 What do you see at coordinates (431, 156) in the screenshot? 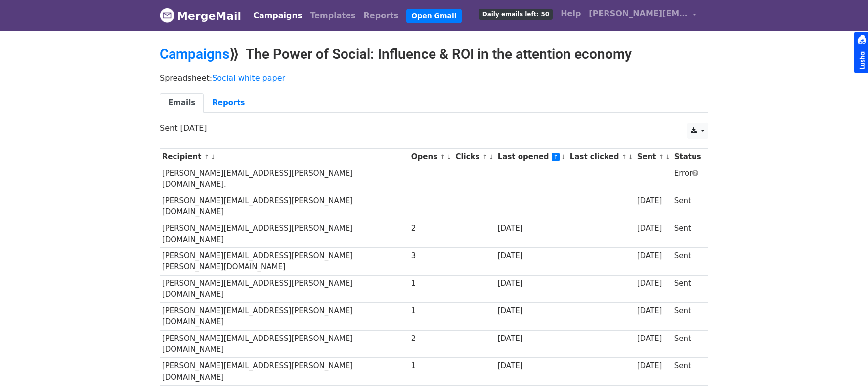
I see `th: Opens` at bounding box center [431, 156].